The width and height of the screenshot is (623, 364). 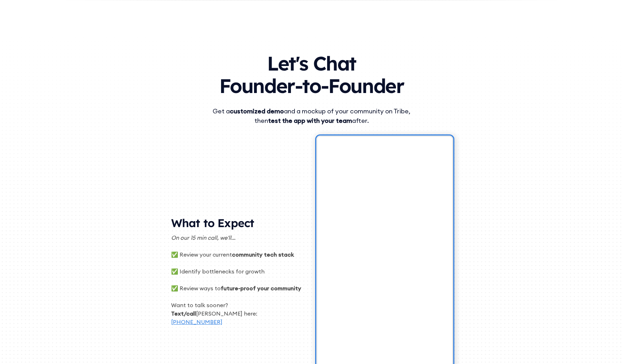 What do you see at coordinates (312, 116) in the screenshot?
I see `div: Get a and a mockup of your community on Tribe, then after.` at bounding box center [312, 116].